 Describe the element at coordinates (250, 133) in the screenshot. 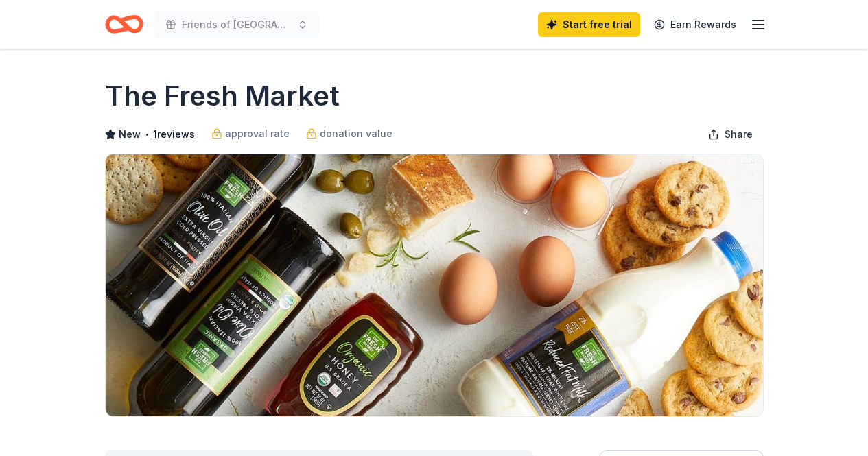

I see `a: approval rate` at that location.